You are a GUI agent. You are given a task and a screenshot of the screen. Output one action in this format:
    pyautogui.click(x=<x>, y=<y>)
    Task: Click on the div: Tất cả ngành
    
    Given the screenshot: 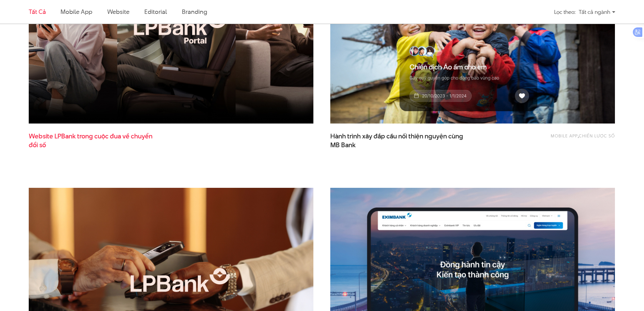 What is the action you would take?
    pyautogui.click(x=597, y=12)
    